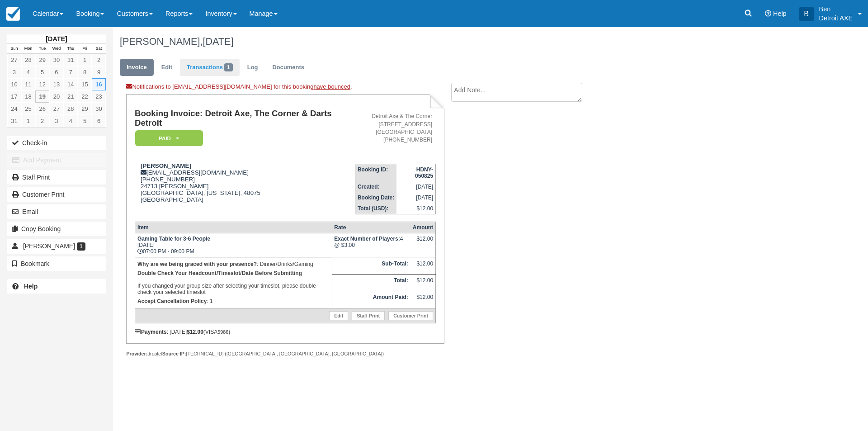 This screenshot has width=868, height=431. I want to click on a: 4, so click(28, 72).